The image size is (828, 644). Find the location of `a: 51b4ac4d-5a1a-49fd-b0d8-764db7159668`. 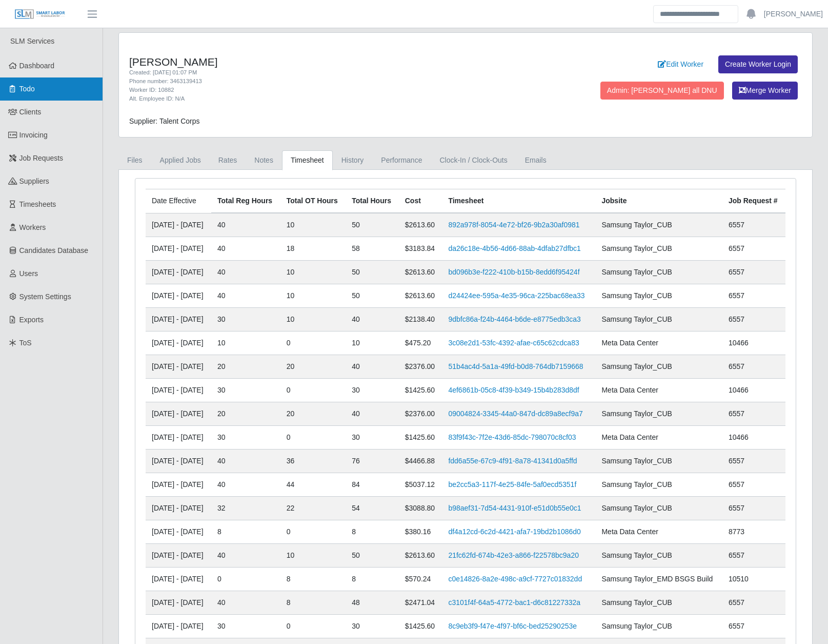

a: 51b4ac4d-5a1a-49fd-b0d8-764db7159668 is located at coordinates (516, 366).